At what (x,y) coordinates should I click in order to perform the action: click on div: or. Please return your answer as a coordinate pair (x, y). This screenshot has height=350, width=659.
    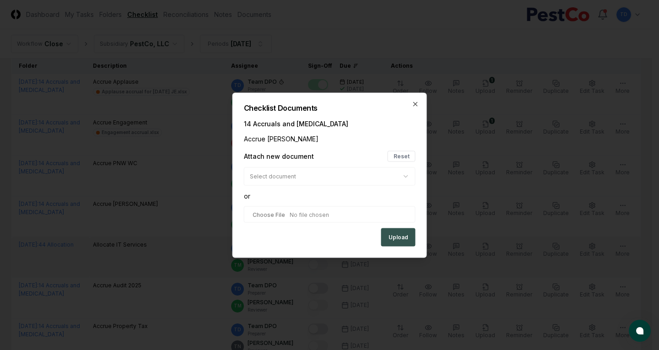
    Looking at the image, I should click on (330, 195).